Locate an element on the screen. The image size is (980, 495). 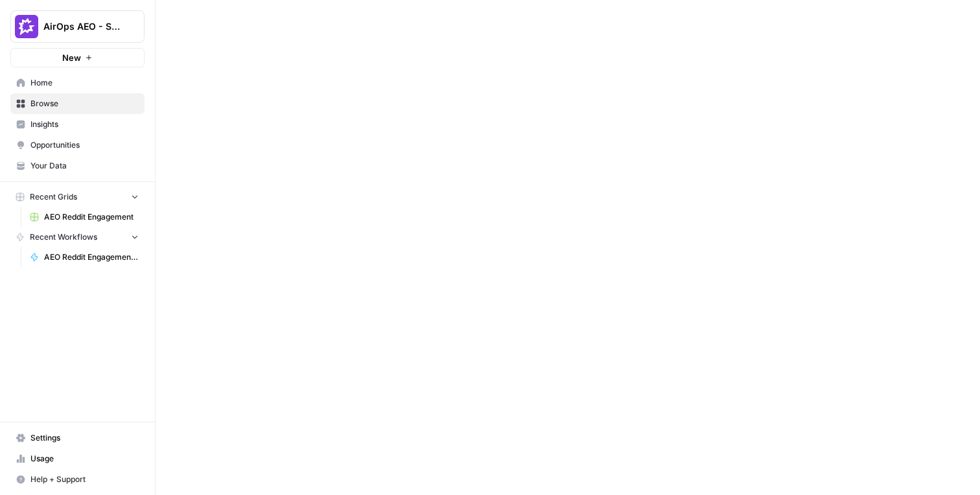
button: Recent Grids is located at coordinates (77, 197).